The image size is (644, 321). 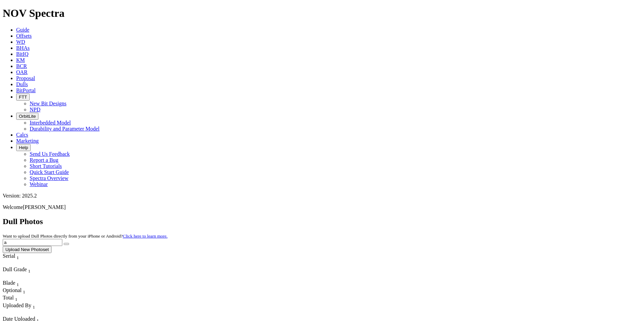 I want to click on a: Durability and Parameter Model, so click(x=65, y=129).